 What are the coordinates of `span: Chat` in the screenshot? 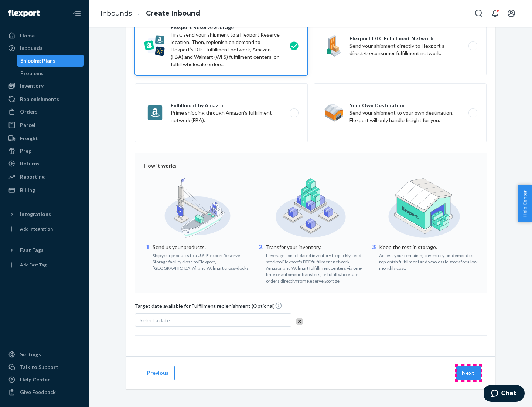 It's located at (25, 8).